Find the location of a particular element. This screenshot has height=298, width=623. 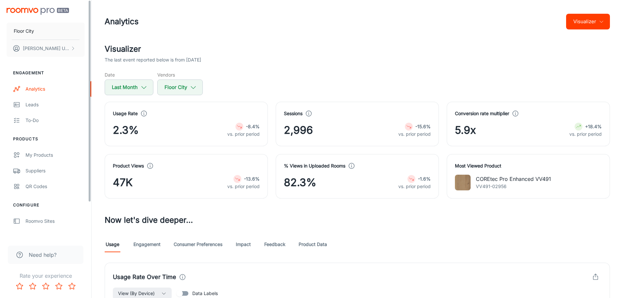

button: Rate 2 star is located at coordinates (33, 286).